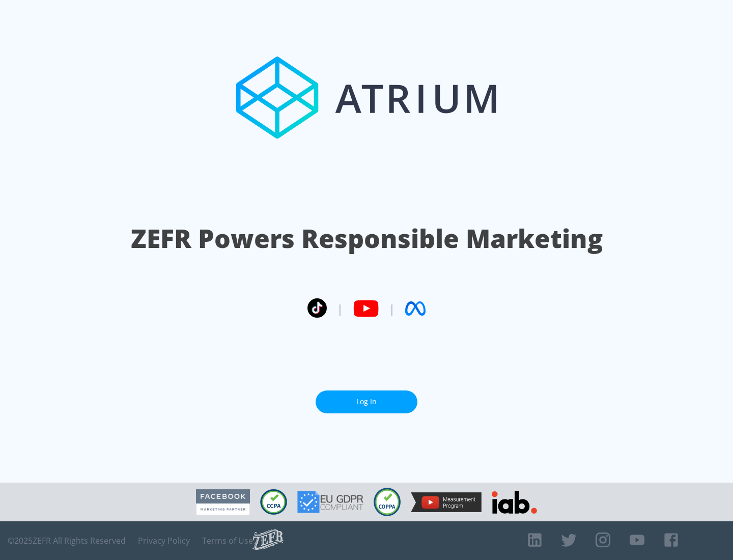 This screenshot has width=733, height=560. Describe the element at coordinates (366, 402) in the screenshot. I see `a: Log In` at that location.